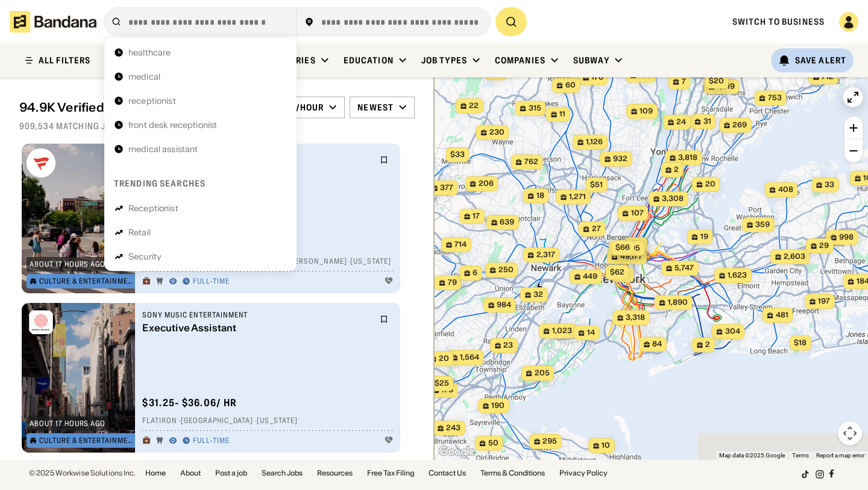 The width and height of the screenshot is (868, 490). What do you see at coordinates (145, 256) in the screenshot?
I see `div: Security` at bounding box center [145, 256].